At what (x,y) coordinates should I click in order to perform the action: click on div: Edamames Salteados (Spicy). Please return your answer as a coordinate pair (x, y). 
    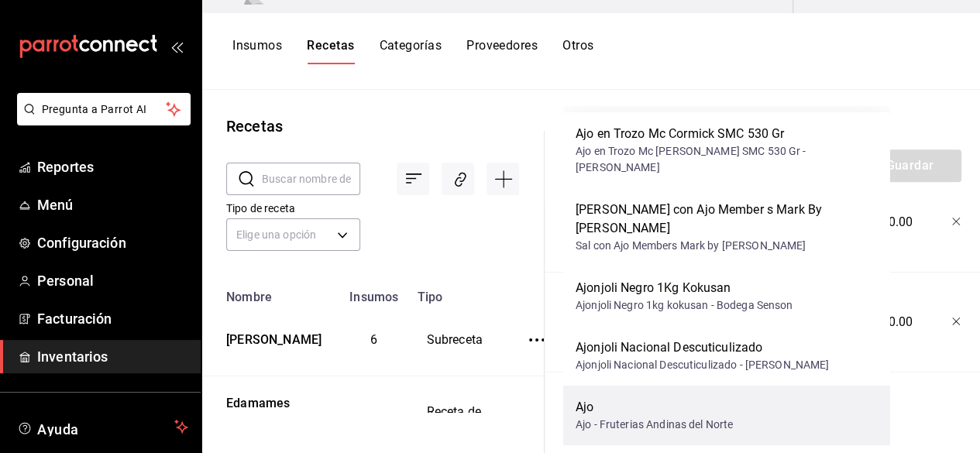
    Looking at the image, I should click on (271, 418).